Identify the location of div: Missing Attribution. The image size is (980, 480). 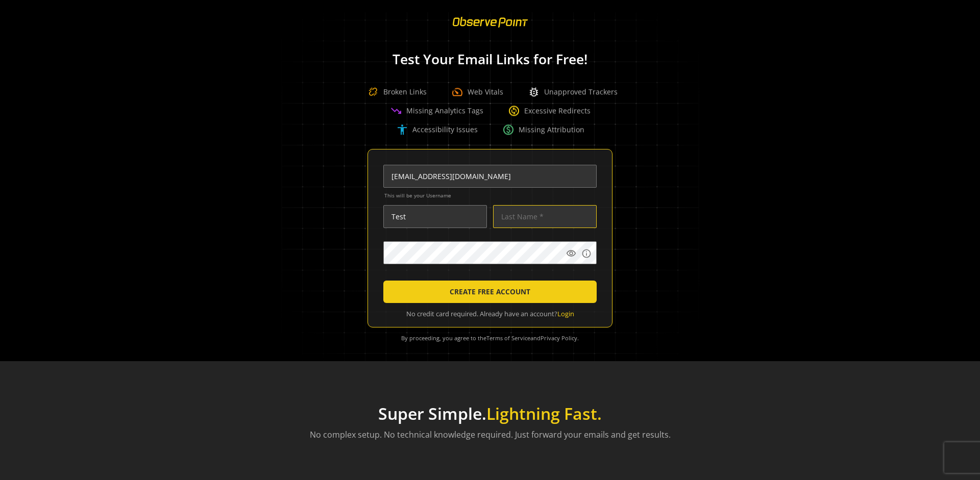
(543, 130).